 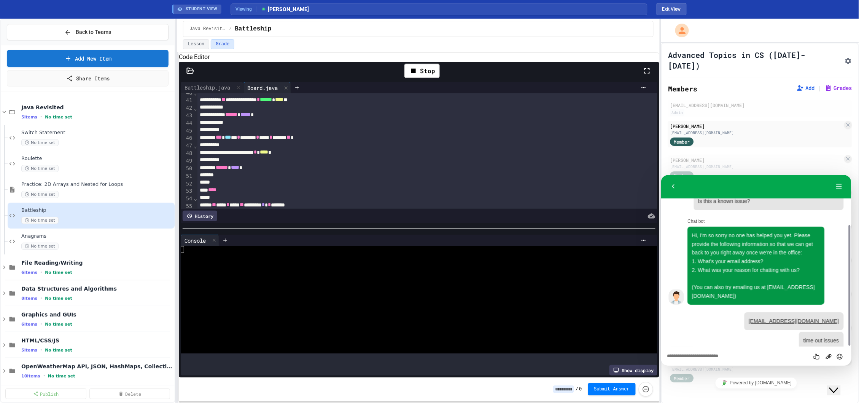 What do you see at coordinates (97, 366) in the screenshot?
I see `span: OpenWeatherMap API, JSON, HashMaps, Collections within Collections` at bounding box center [97, 366].